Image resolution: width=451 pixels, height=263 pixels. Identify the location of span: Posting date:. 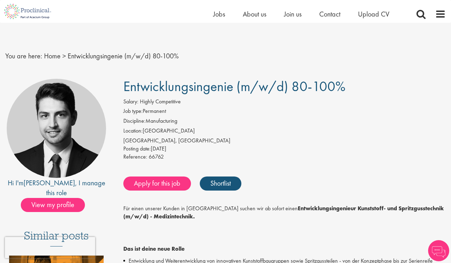
(137, 149).